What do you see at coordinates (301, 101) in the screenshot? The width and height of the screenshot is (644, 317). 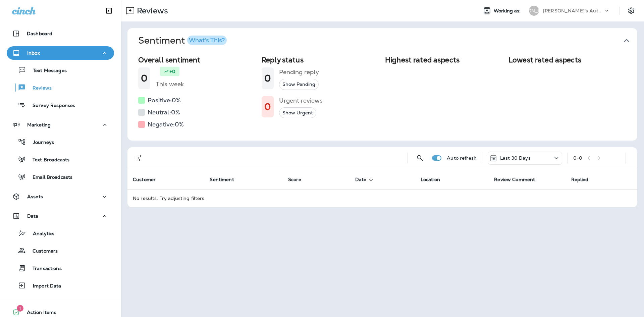 I see `h5: Urgent reviews` at bounding box center [301, 101].